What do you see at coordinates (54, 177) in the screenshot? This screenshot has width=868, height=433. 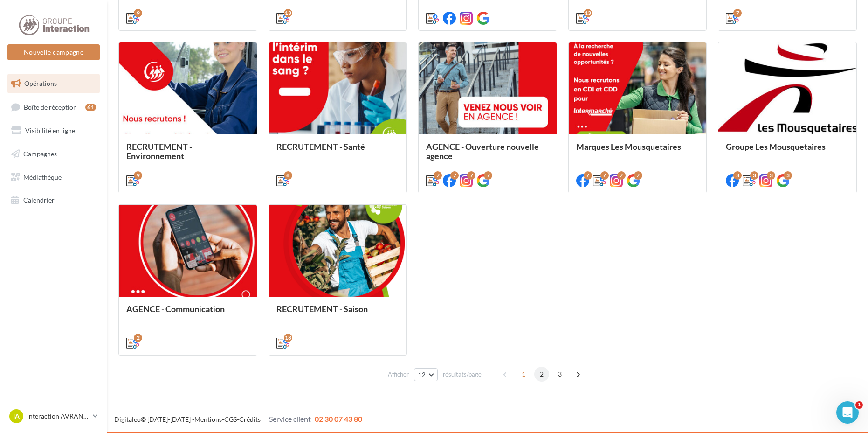 I see `a: Médiathèque` at bounding box center [54, 177].